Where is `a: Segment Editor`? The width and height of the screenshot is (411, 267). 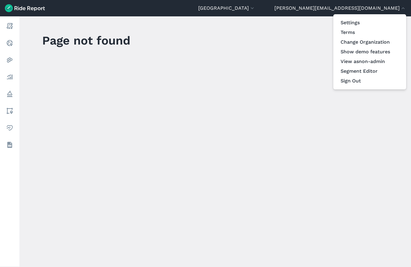
a: Segment Editor is located at coordinates (369, 71).